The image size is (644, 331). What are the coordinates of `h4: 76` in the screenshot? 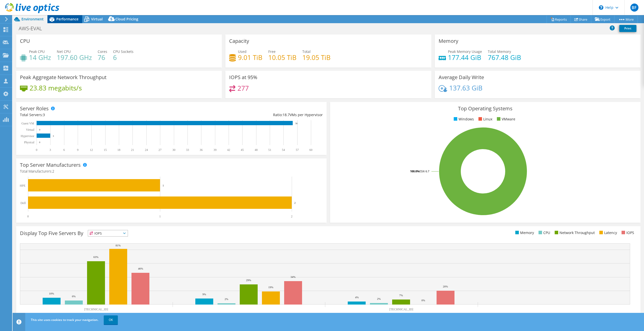 It's located at (102, 57).